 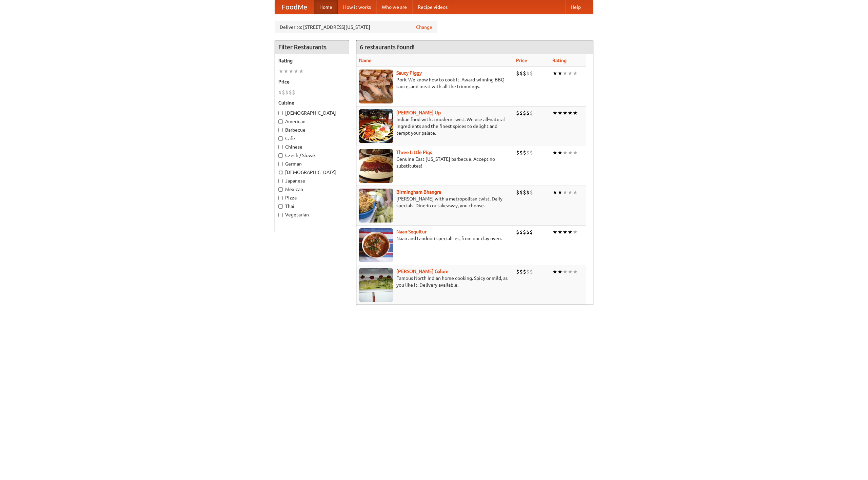 I want to click on input: Mexican, so click(x=280, y=189).